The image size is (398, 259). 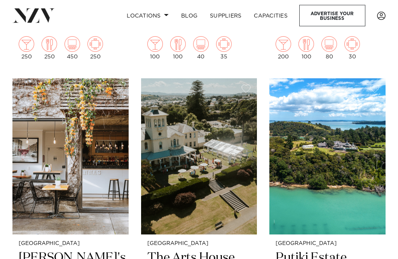 I want to click on img: Aerial view of Putiki Estate on Waiheke Island, so click(x=328, y=156).